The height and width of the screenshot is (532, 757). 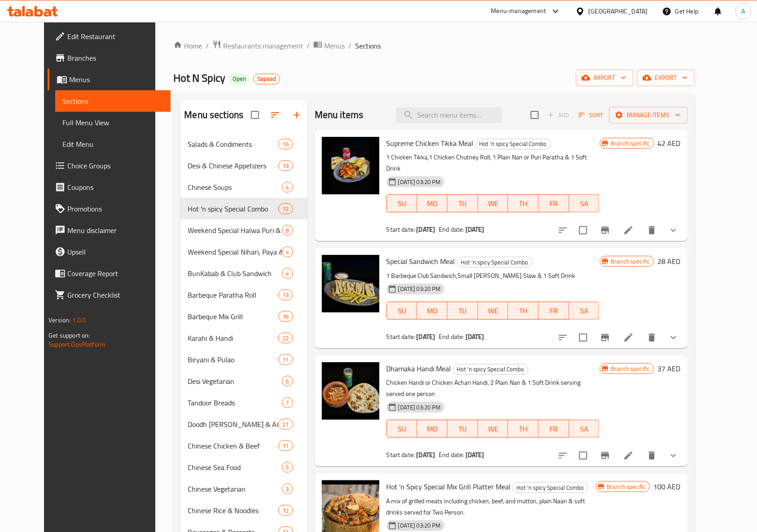 What do you see at coordinates (244, 230) in the screenshot?
I see `div: Weekend Special Halwa Puri & Combo8` at bounding box center [244, 230].